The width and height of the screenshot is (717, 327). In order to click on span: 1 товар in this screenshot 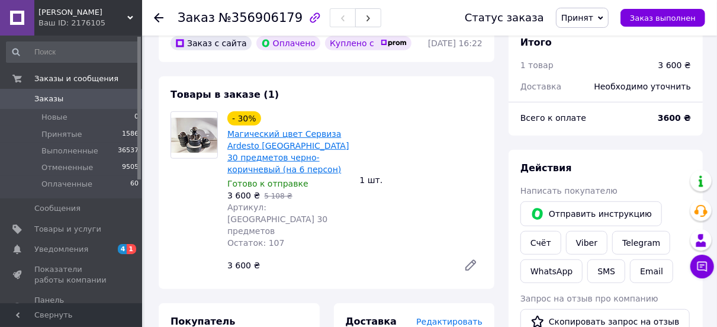, I will do `click(537, 65)`.